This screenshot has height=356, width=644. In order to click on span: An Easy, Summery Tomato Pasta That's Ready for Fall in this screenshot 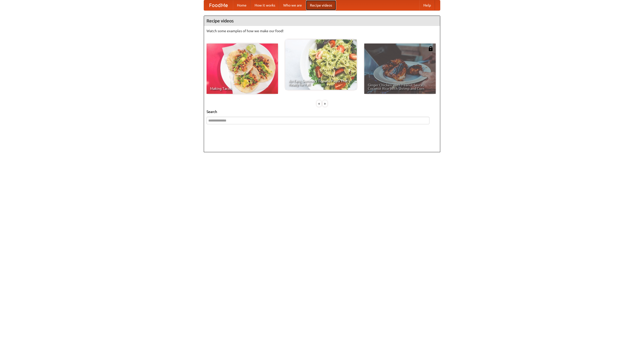, I will do `click(321, 83)`.